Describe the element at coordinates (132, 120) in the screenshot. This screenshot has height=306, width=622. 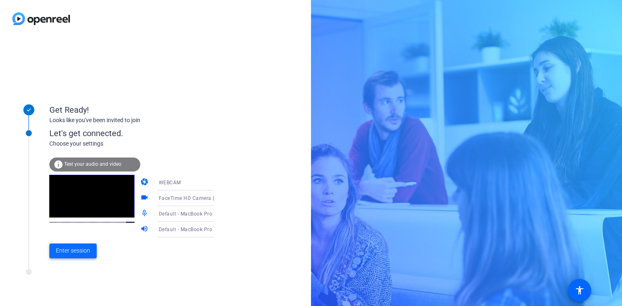
I see `div: Looks like you've been invited to join` at that location.